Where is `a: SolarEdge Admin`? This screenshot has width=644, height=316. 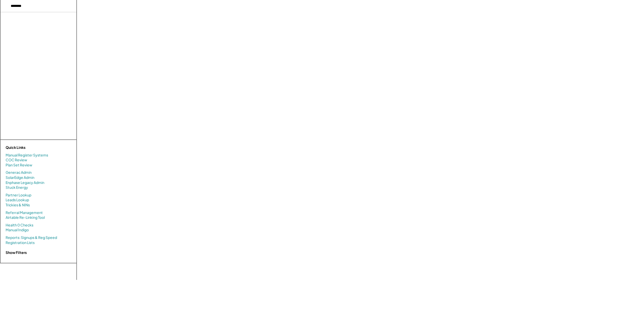
a: SolarEdge Admin is located at coordinates (20, 178).